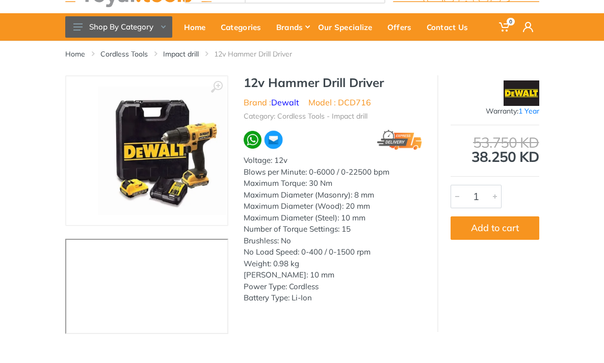  What do you see at coordinates (333, 172) in the screenshot?
I see `div: Blows per Minute: 0-6000 / 0-22500 bpm` at bounding box center [333, 172].